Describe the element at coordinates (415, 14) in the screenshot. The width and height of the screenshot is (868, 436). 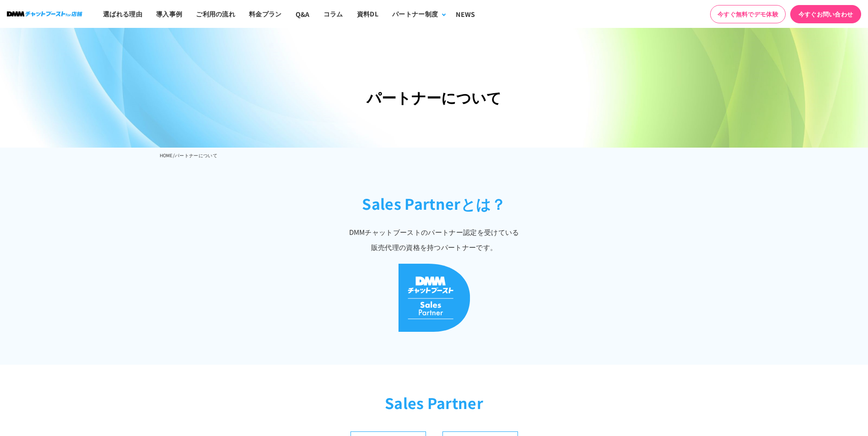
I see `div: パートナー制度` at that location.